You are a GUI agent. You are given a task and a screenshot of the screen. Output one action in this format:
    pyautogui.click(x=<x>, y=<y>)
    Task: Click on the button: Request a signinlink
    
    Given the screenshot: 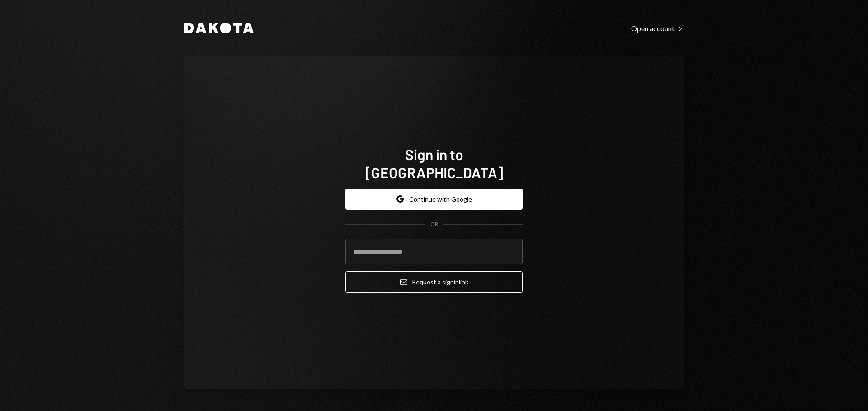 What is the action you would take?
    pyautogui.click(x=434, y=282)
    